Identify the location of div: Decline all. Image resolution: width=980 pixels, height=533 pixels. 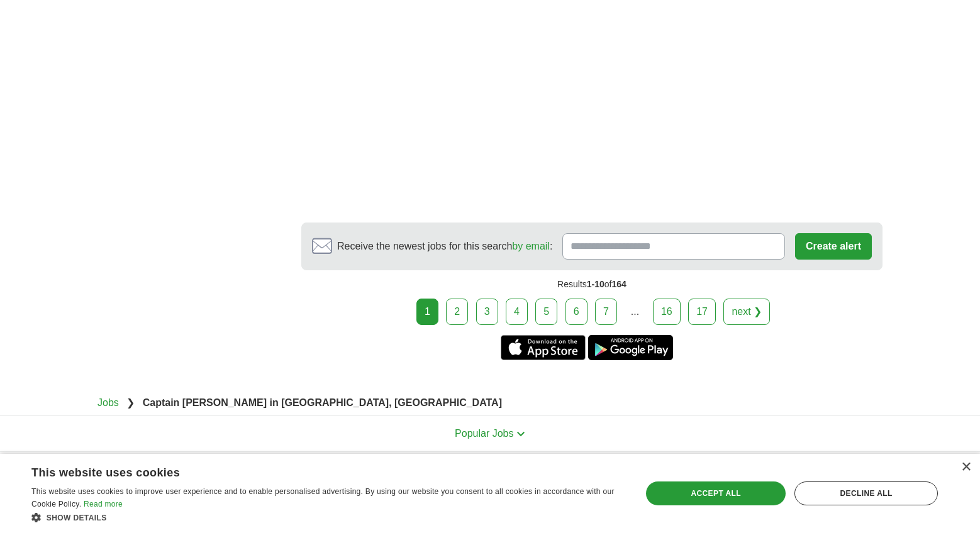
(866, 494).